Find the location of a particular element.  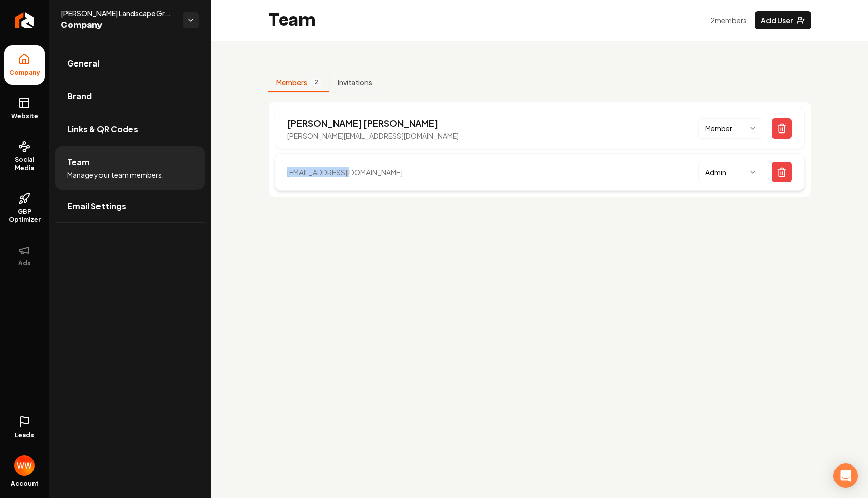

button: Invitations is located at coordinates (355, 83).